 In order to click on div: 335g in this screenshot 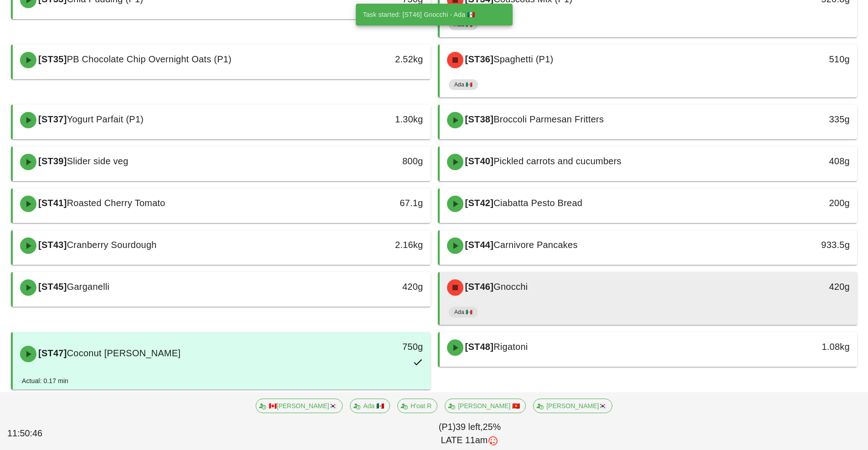, I will do `click(803, 119)`.